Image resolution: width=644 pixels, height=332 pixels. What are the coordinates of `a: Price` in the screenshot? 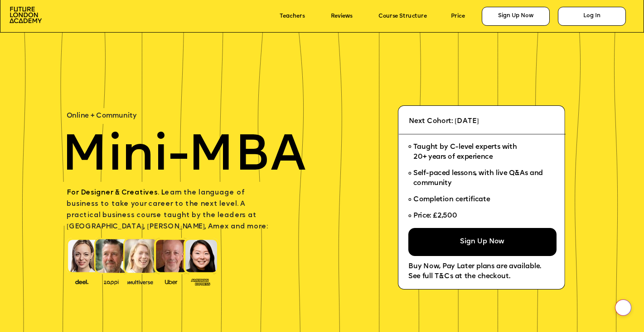 It's located at (458, 16).